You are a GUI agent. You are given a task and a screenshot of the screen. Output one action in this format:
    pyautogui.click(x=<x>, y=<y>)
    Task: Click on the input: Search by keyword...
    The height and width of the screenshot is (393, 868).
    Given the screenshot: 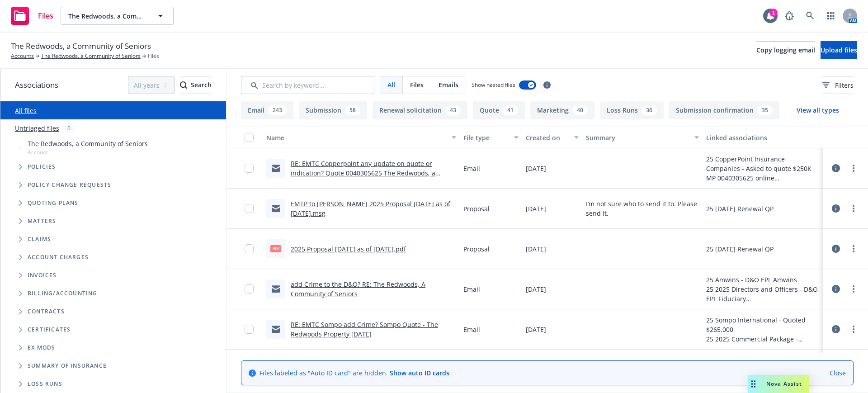 What is the action you would take?
    pyautogui.click(x=307, y=85)
    